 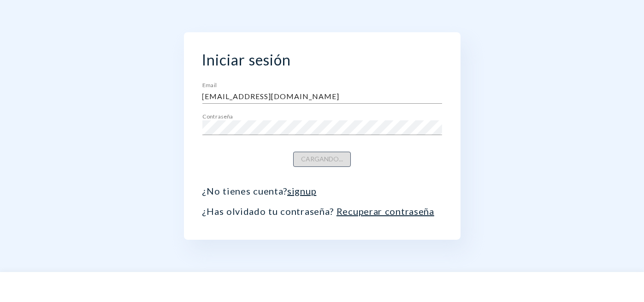 I want to click on label: Contraseña, so click(x=218, y=116).